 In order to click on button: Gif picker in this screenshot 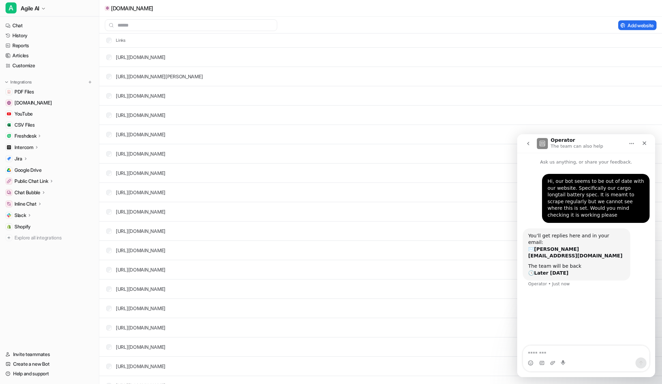, I will do `click(24, 229)`.